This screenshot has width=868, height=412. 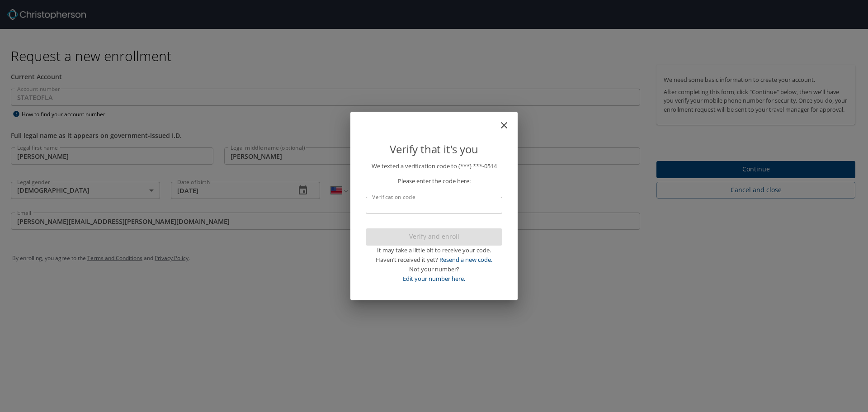 I want to click on div: Not your number?, so click(x=434, y=269).